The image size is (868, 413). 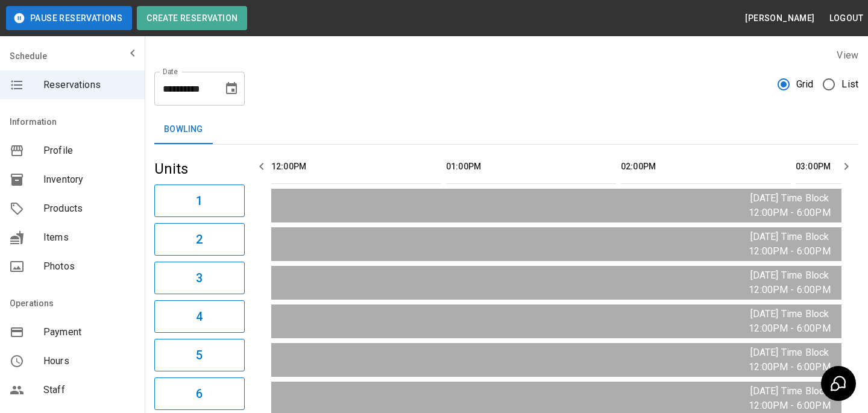 I want to click on h5: Units, so click(x=199, y=169).